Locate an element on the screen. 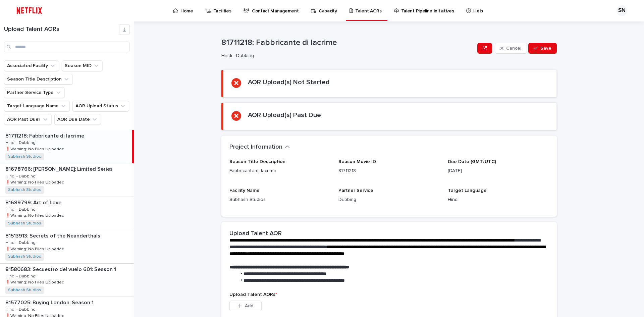  span: Partner Service is located at coordinates (356, 191).